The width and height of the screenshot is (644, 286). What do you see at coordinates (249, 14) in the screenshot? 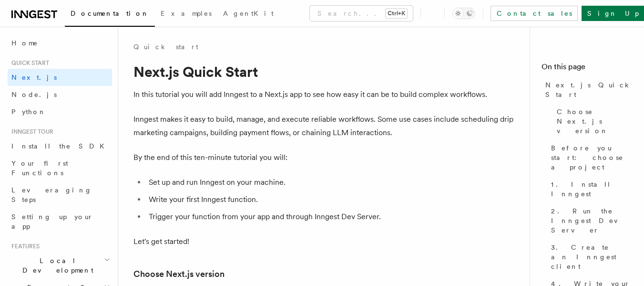
I see `a: AgentKit` at bounding box center [249, 14].